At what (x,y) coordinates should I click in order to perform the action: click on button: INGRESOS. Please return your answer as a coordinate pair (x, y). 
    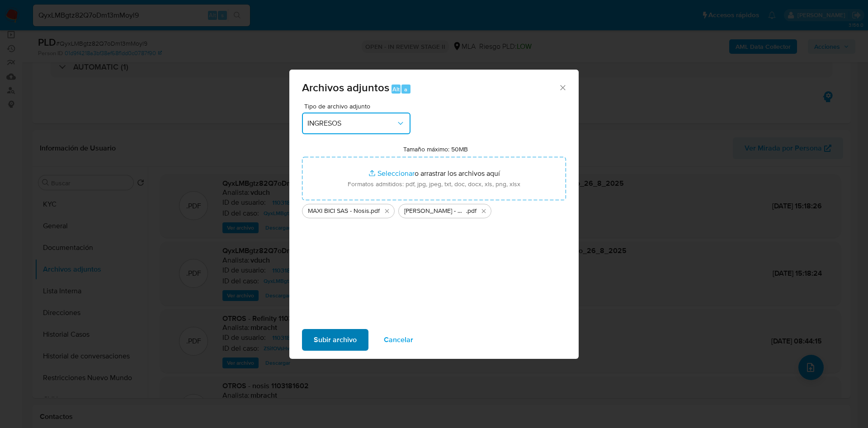
    Looking at the image, I should click on (356, 123).